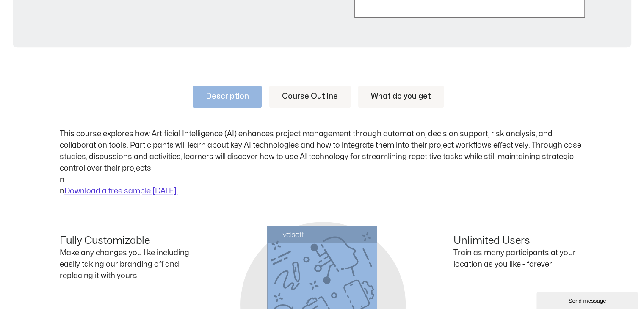 The width and height of the screenshot is (644, 309). What do you see at coordinates (125, 264) in the screenshot?
I see `p: Make any changes you like including easily taking our branding off and replacing it with yours.` at bounding box center [125, 264].